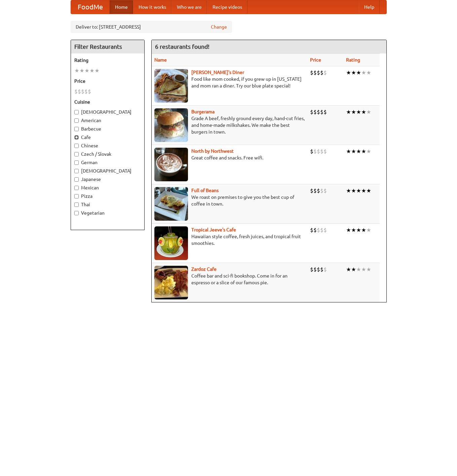  I want to click on img: burgerama.jpg, so click(171, 125).